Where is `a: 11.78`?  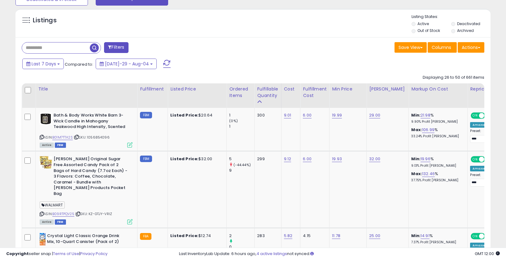 a: 11.78 is located at coordinates (336, 236).